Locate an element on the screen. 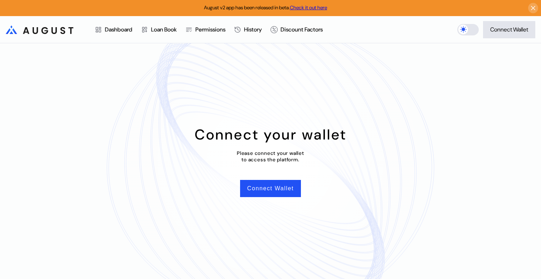  div: Connect your wallet is located at coordinates (271, 135).